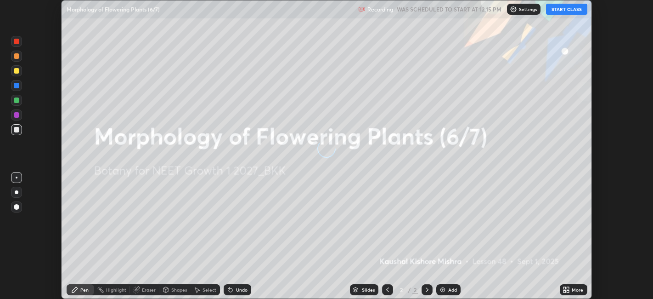 This screenshot has width=653, height=299. What do you see at coordinates (380, 9) in the screenshot?
I see `p: Recording` at bounding box center [380, 9].